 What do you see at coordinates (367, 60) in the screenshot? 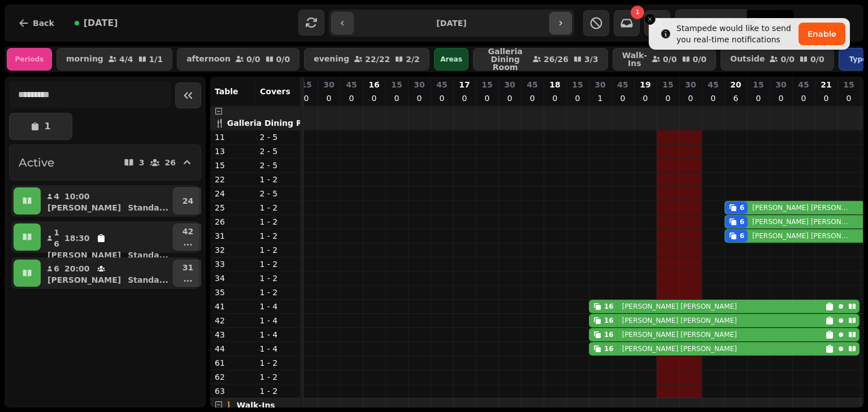
I see `button: evening22/222/2` at bounding box center [367, 60].